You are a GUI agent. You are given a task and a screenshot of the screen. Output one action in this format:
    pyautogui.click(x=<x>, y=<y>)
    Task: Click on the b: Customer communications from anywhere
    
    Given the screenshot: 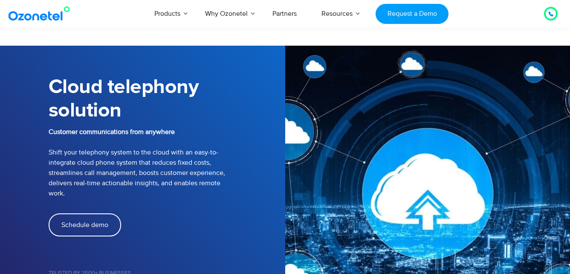 What is the action you would take?
    pyautogui.click(x=112, y=132)
    